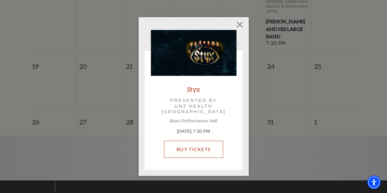 This screenshot has height=193, width=387. I want to click on p: Bass Performance Hall, so click(193, 121).